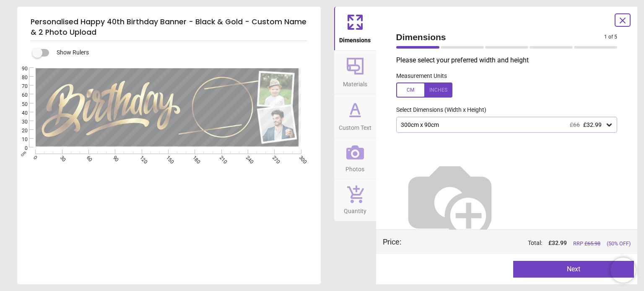 Image resolution: width=644 pixels, height=291 pixels. What do you see at coordinates (575, 125) in the screenshot?
I see `span: £66` at bounding box center [575, 125].